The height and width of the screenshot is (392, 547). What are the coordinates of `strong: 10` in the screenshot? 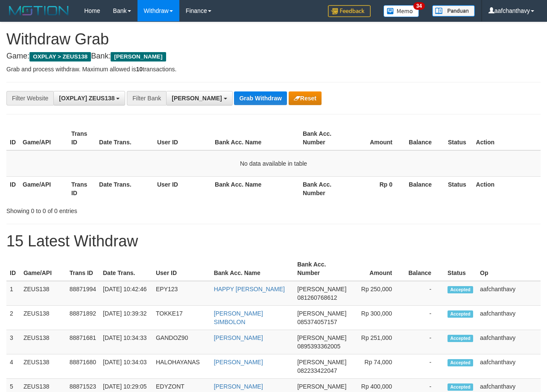 It's located at (139, 69).